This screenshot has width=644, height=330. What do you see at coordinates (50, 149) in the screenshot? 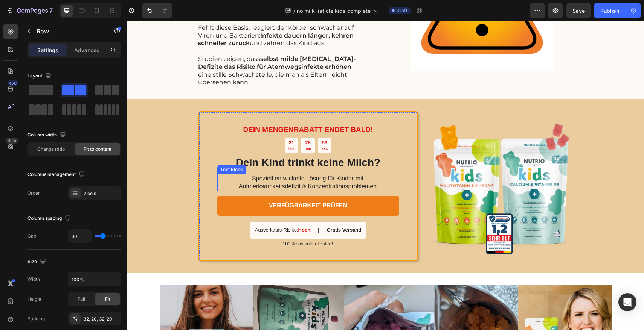
I see `span: Change ratio` at bounding box center [50, 149].